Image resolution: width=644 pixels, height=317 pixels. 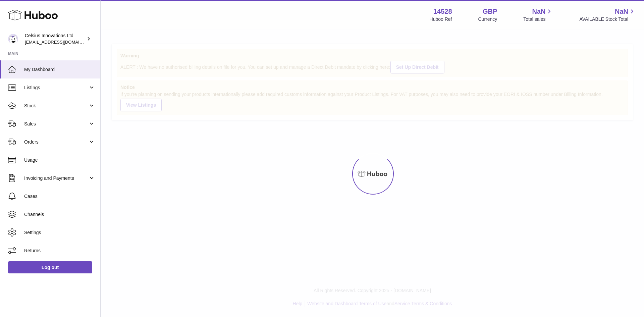 What do you see at coordinates (538, 15) in the screenshot?
I see `a: NaN Total sales` at bounding box center [538, 15].